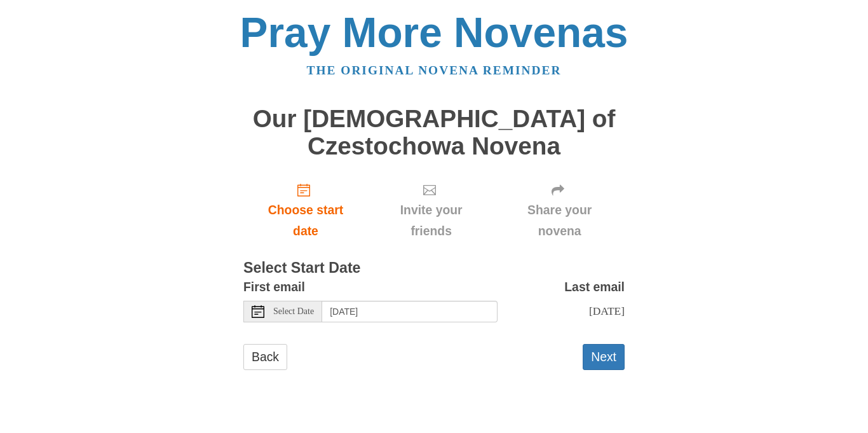 This screenshot has height=433, width=868. What do you see at coordinates (294, 312) in the screenshot?
I see `span: Select Date` at bounding box center [294, 312].